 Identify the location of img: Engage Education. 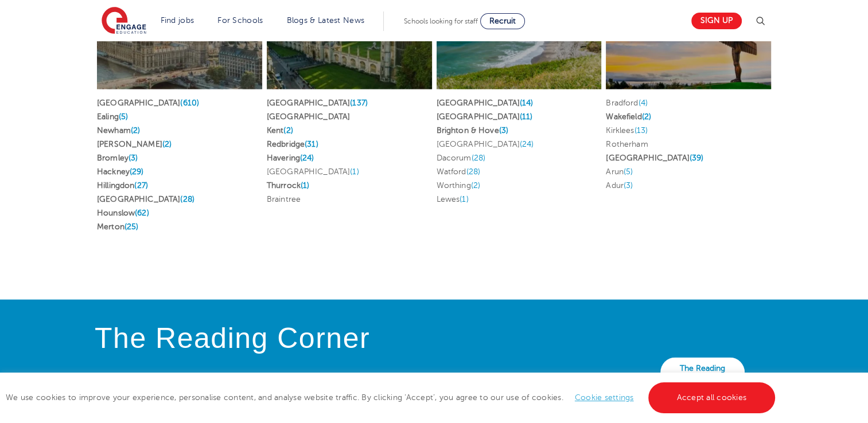
(124, 21).